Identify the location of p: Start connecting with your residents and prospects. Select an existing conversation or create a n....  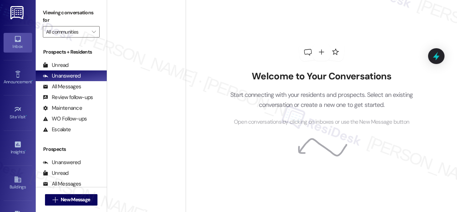
(322, 100).